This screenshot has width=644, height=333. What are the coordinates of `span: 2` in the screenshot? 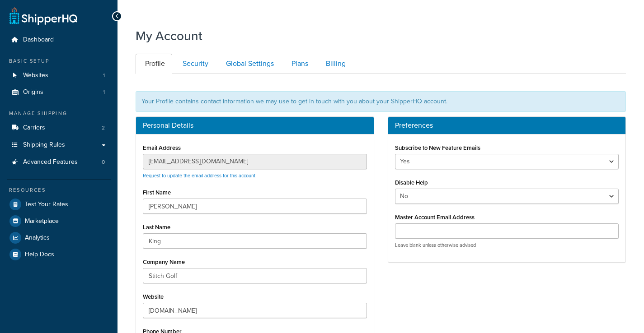 It's located at (103, 128).